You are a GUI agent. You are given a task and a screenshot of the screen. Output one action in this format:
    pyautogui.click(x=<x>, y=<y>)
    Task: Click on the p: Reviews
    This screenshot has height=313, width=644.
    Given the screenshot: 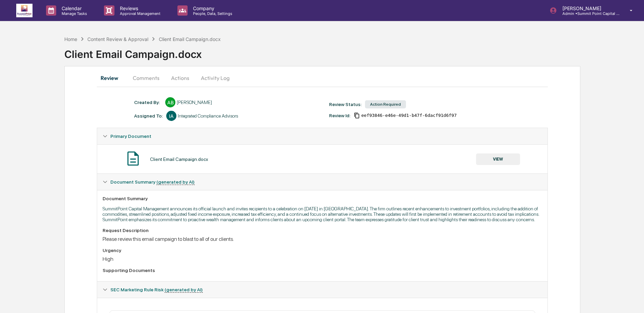 What is the action you would take?
    pyautogui.click(x=139, y=8)
    